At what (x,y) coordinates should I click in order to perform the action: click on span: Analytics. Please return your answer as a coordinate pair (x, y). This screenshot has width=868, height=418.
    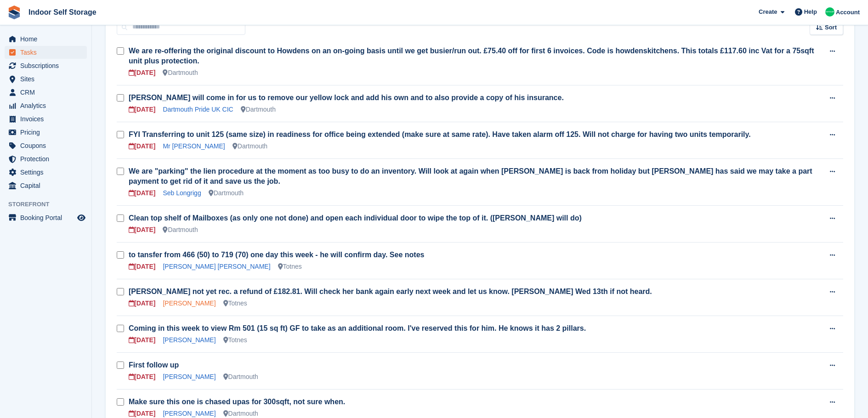
    Looking at the image, I should click on (48, 106).